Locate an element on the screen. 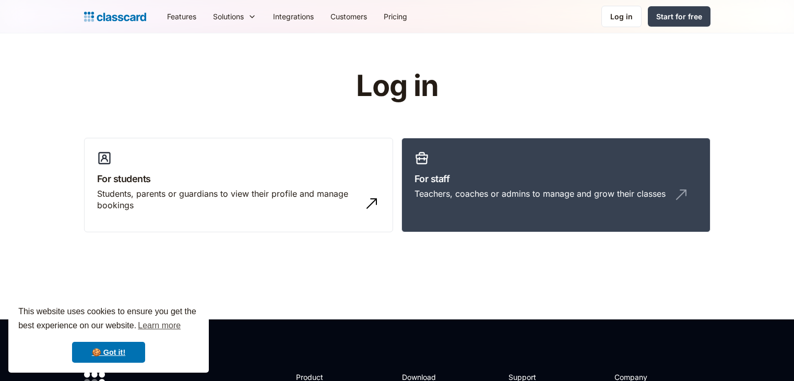 The height and width of the screenshot is (381, 794). div: Start for free is located at coordinates (679, 16).